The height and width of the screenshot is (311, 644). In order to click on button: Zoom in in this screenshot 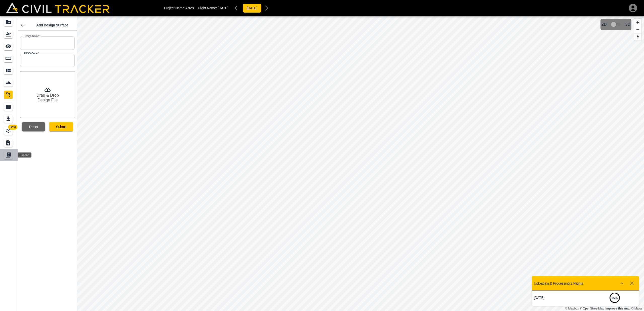, I will do `click(638, 22)`.